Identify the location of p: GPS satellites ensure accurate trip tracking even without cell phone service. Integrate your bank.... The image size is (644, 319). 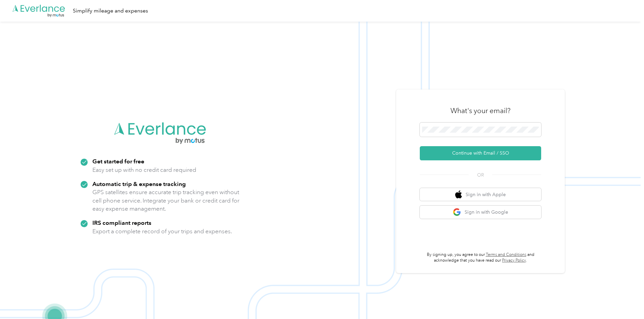
(166, 201).